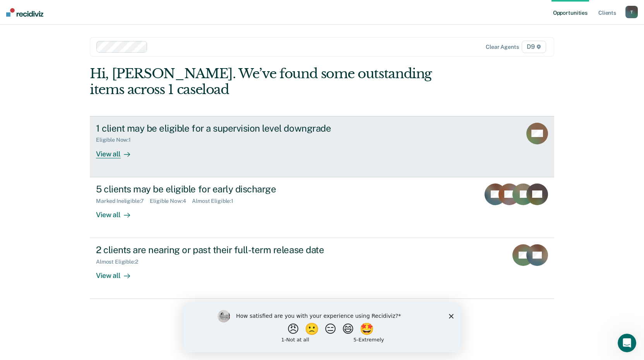  Describe the element at coordinates (171, 201) in the screenshot. I see `div: Eligible Now : 4` at that location.